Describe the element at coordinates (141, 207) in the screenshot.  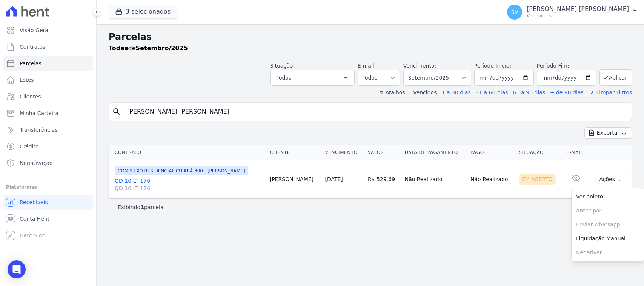
I see `p: Exibindo parcela` at that location.